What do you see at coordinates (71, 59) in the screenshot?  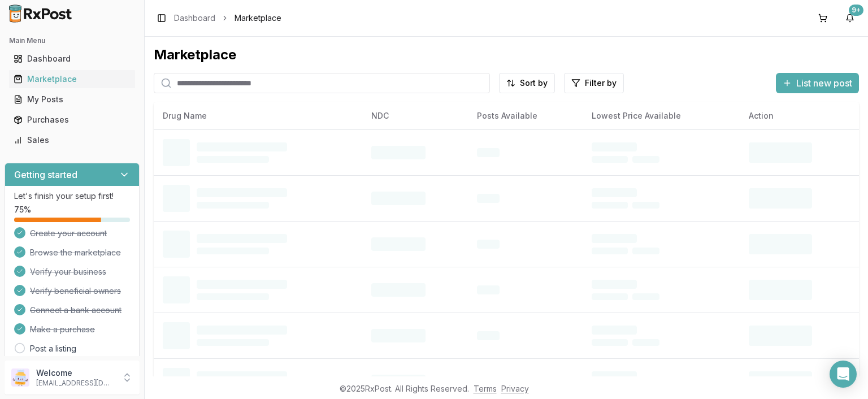 I see `div: Dashboard` at bounding box center [71, 59].